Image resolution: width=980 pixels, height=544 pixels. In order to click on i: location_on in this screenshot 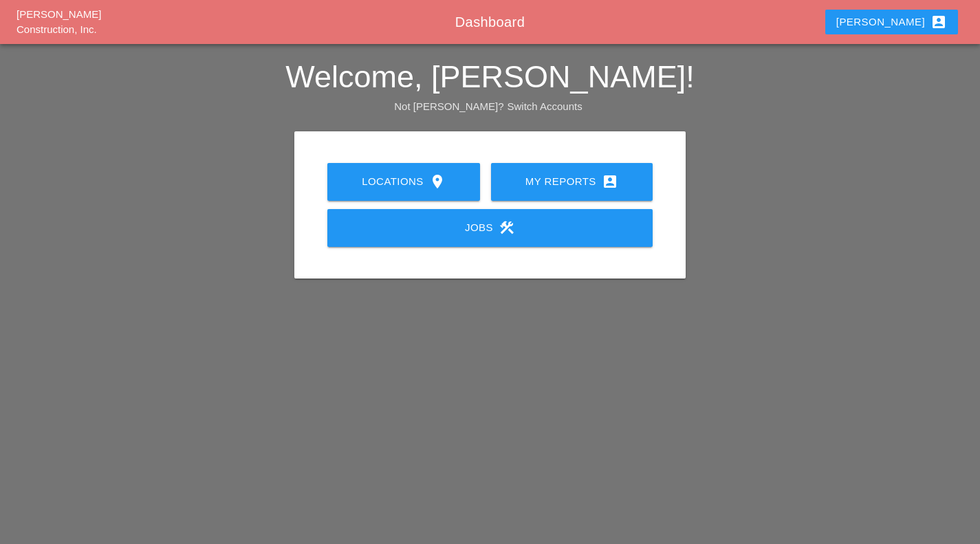, I will do `click(438, 181)`.